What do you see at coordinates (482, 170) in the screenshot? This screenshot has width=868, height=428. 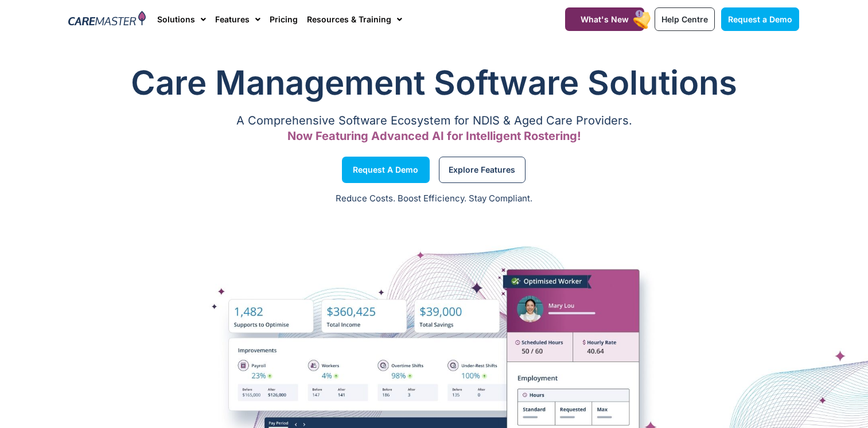 I see `span: Explore Features` at bounding box center [482, 170].